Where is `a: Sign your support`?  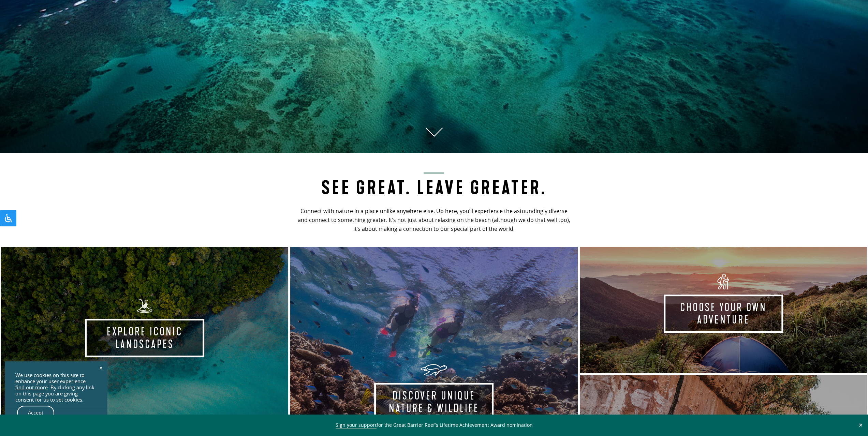
a: Sign your support is located at coordinates (356, 425).